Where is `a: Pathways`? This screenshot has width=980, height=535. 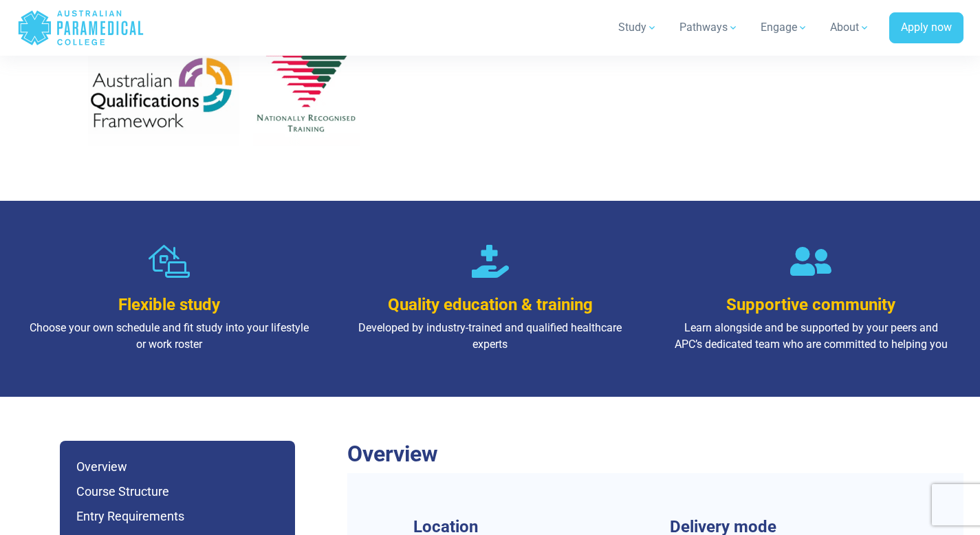 a: Pathways is located at coordinates (709, 28).